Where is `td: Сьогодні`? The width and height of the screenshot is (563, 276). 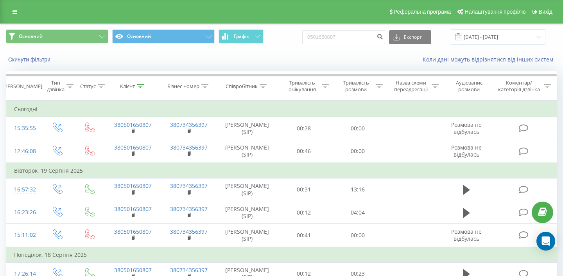
td: Сьогодні is located at coordinates (282, 109).